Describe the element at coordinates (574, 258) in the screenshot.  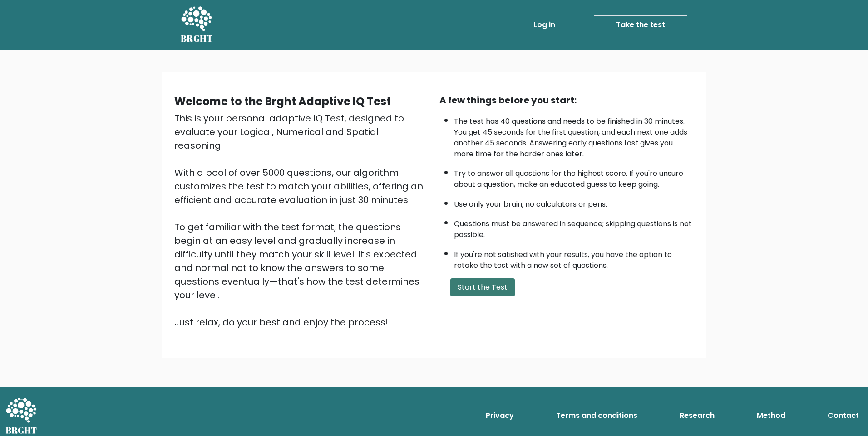
I see `li: If you're not satisfied with your results, you have the option to retake the test with a new set ...` at that location.